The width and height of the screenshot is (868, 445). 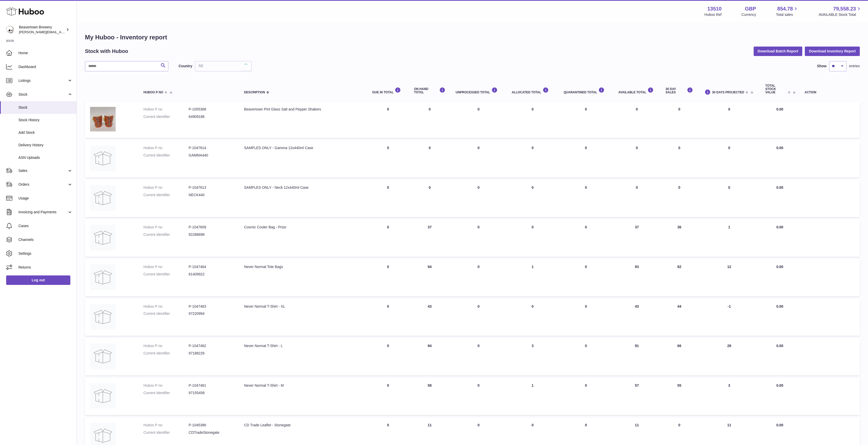 I want to click on dd: CDTradeStonegate, so click(x=211, y=432).